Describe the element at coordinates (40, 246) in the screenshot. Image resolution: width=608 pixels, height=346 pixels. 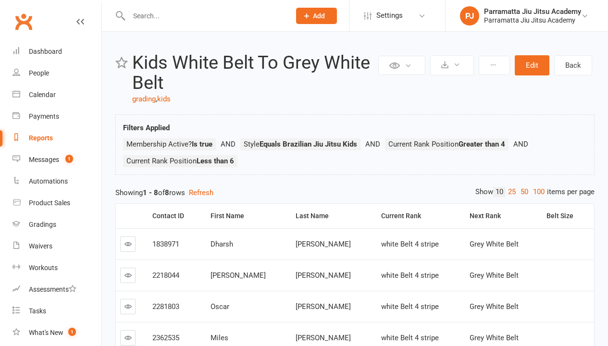
I see `div: Waivers` at that location.